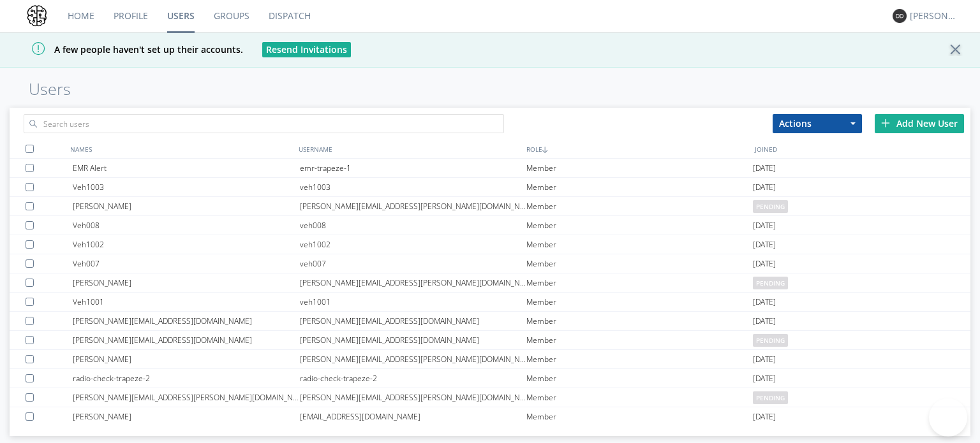 Image resolution: width=980 pixels, height=443 pixels. I want to click on div: NAMES, so click(182, 148).